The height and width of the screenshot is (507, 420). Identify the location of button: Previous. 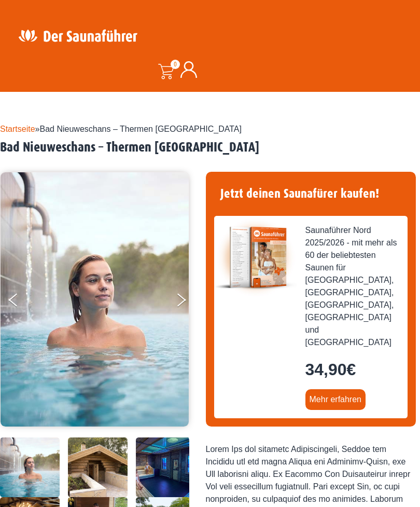
(22, 302).